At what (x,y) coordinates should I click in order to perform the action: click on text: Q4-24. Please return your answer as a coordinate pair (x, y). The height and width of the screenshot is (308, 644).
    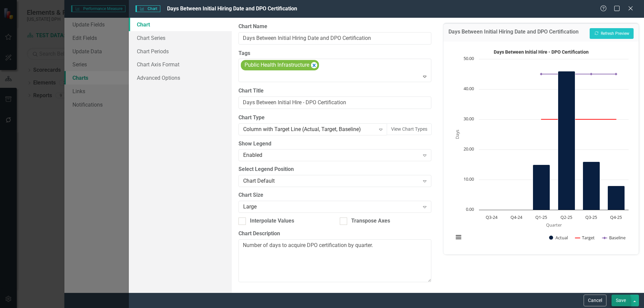
    Looking at the image, I should click on (516, 217).